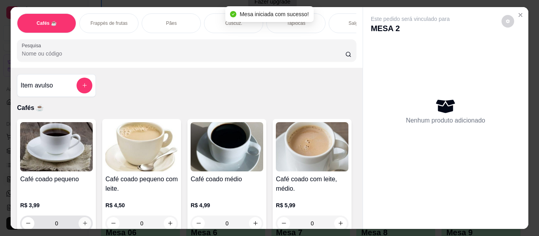 Image resolution: width=539 pixels, height=236 pixels. What do you see at coordinates (33, 45) in the screenshot?
I see `label: Pesquisa` at bounding box center [33, 45].